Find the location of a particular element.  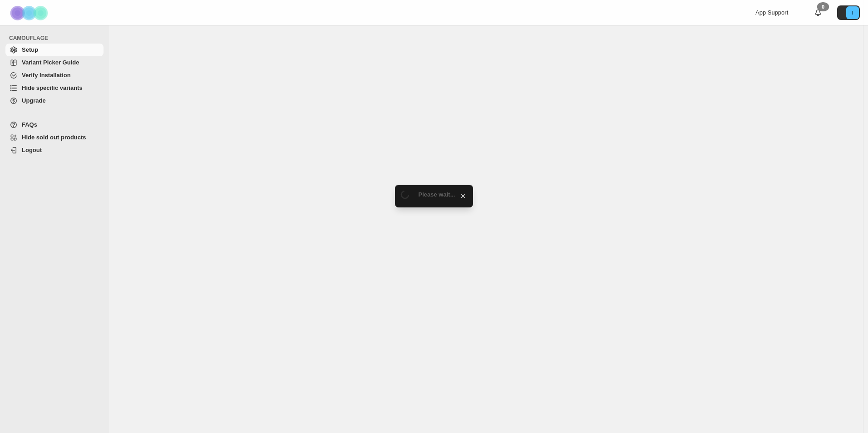

span: Verify Installation is located at coordinates (46, 75).